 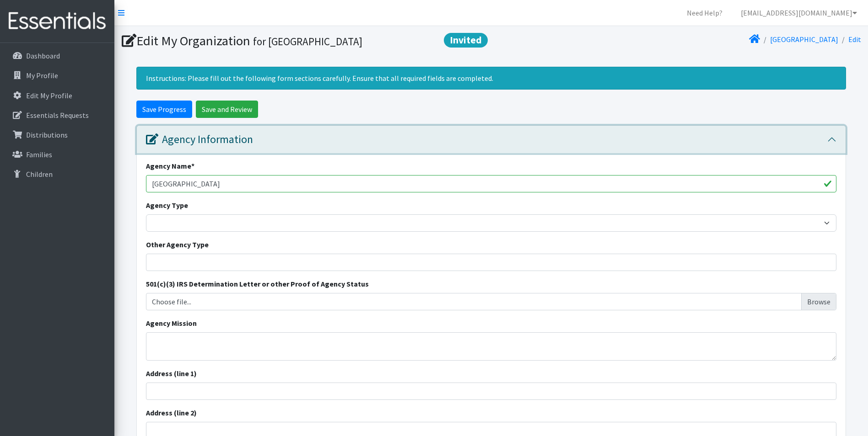 I want to click on div: Agency Information, so click(x=199, y=139).